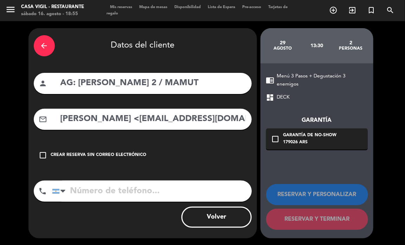 The image size is (405, 245). I want to click on div: Argentina: +54, so click(61, 191).